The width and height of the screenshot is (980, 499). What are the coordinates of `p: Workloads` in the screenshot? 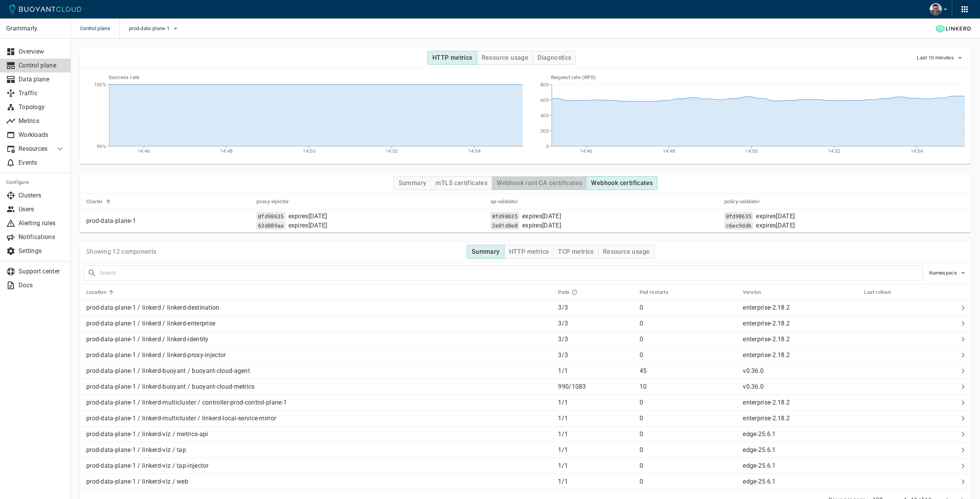 It's located at (41, 135).